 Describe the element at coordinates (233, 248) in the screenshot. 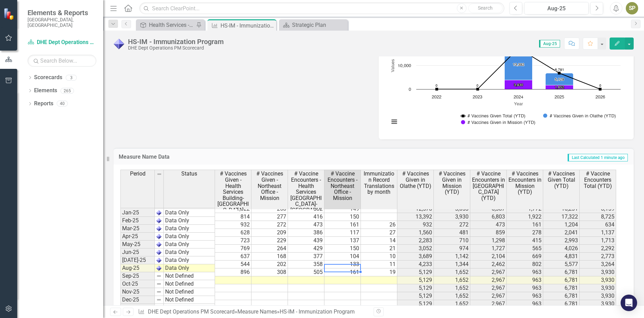

I see `td: 769` at that location.